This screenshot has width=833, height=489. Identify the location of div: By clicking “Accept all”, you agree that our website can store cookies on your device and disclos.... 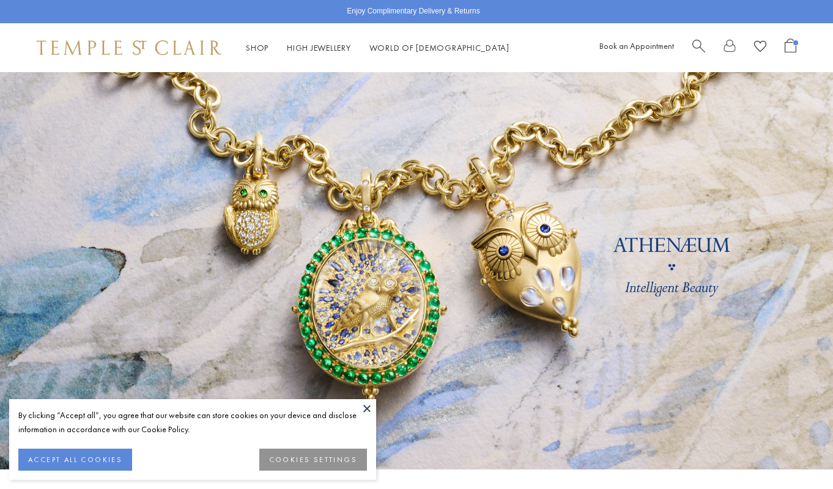
(193, 422).